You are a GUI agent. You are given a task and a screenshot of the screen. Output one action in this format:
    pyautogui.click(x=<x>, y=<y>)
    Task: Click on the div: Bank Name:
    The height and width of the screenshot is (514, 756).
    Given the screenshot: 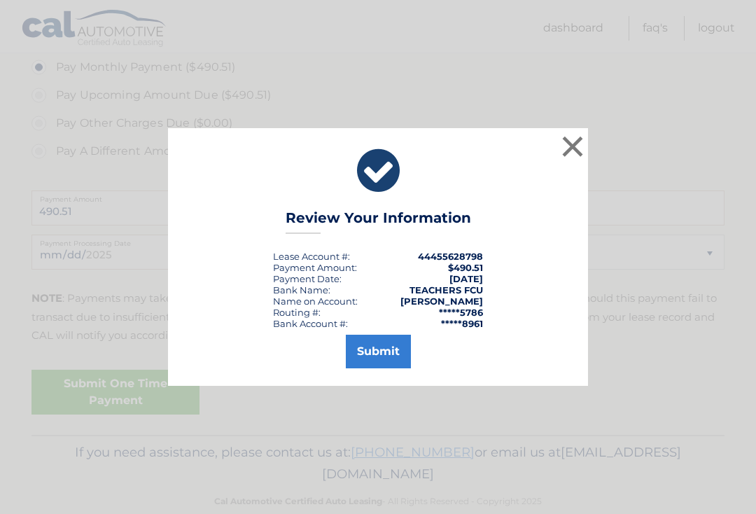 What is the action you would take?
    pyautogui.click(x=302, y=290)
    